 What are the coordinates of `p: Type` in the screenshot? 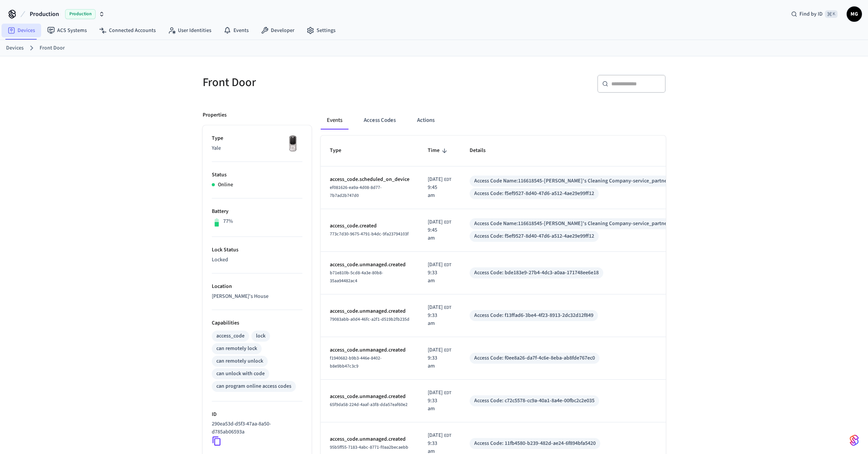 It's located at (257, 138).